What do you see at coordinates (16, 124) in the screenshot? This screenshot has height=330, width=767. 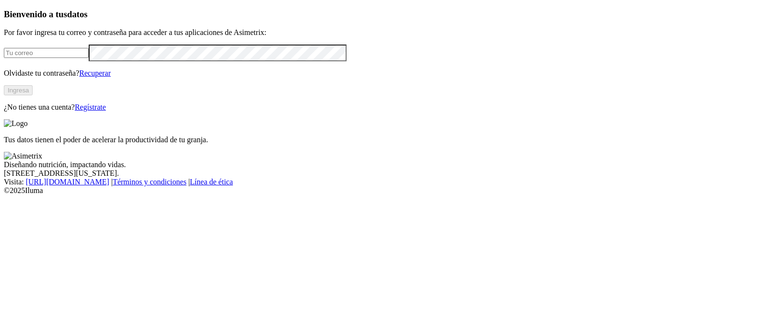 I see `img: Logo` at bounding box center [16, 124].